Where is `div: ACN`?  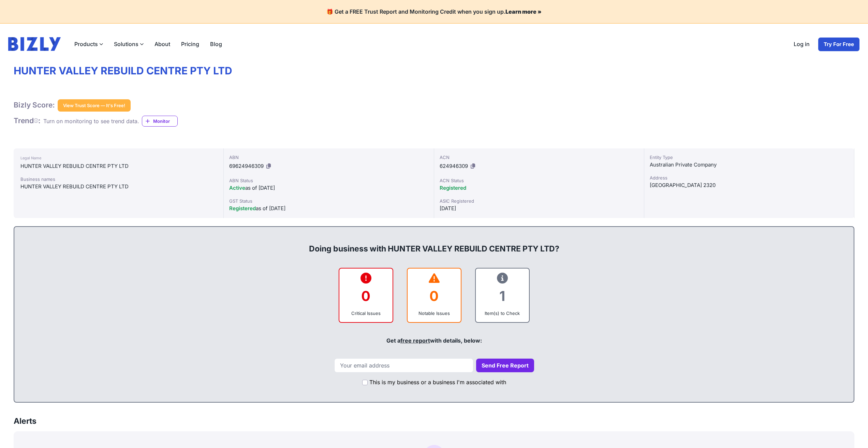
div: ACN is located at coordinates (539, 158).